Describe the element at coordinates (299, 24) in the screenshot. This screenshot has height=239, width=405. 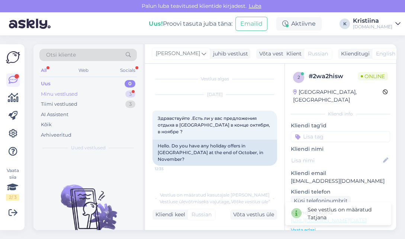
I see `div: Aktiivne` at that location.